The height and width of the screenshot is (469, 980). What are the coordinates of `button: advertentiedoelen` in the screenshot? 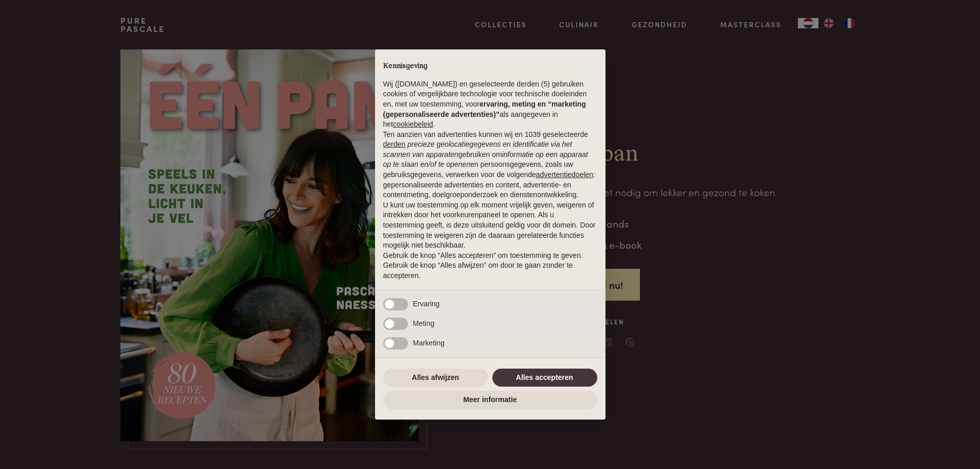 It's located at (564, 175).